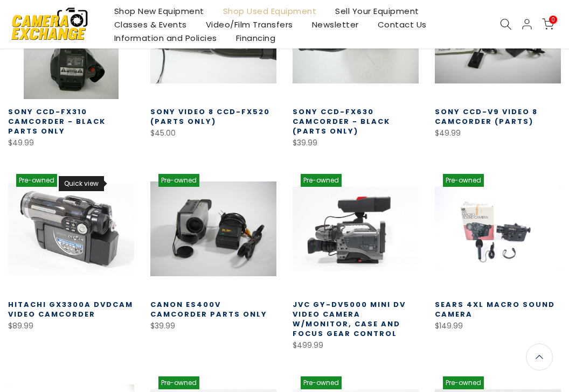 The image size is (569, 392). What do you see at coordinates (349, 319) in the screenshot?
I see `a: JVC GY-DV5000 Mini DV Video Camera w/Monitor, Case and Focus Gear Control` at bounding box center [349, 319].